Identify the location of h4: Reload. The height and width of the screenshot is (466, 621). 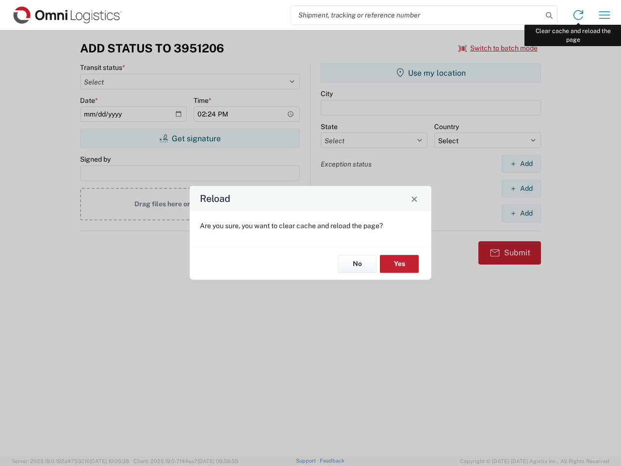
(215, 198).